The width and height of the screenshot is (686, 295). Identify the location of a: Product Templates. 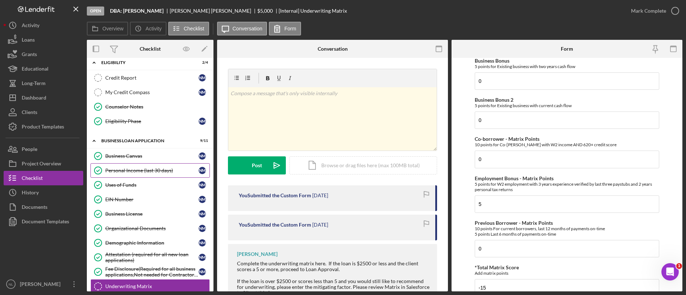
(43, 127).